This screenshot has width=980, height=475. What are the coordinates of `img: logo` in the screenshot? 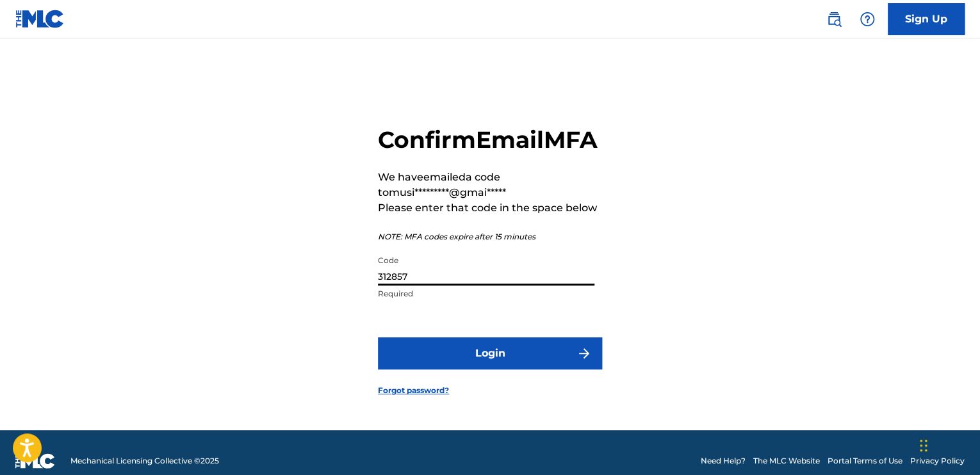 It's located at (35, 461).